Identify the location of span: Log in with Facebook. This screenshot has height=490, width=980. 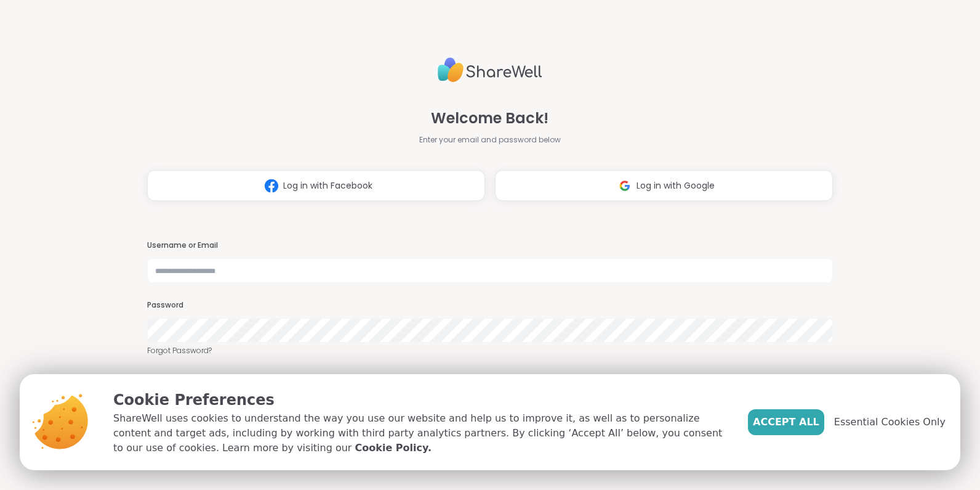
(328, 185).